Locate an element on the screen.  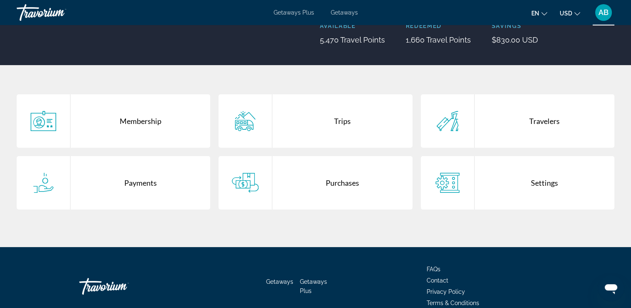
p: Savings is located at coordinates (515, 26).